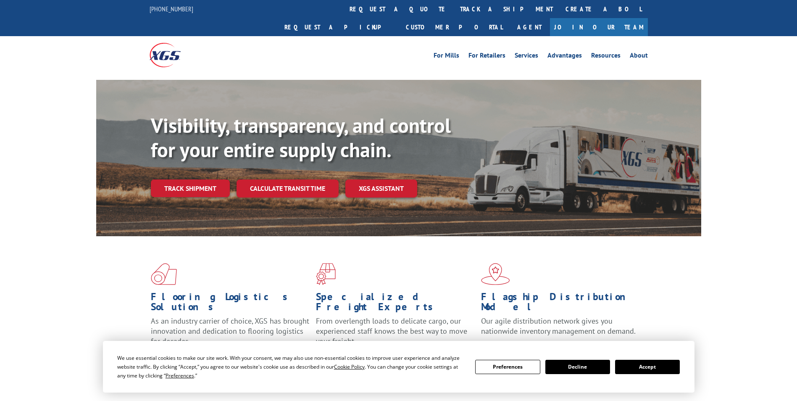 This screenshot has height=401, width=797. What do you see at coordinates (164, 274) in the screenshot?
I see `img: xgs-icon-total-supply-chain-intelligence-red` at bounding box center [164, 274].